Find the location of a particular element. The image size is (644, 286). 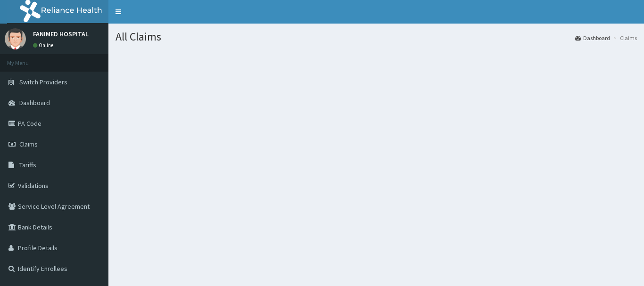

span: Claims is located at coordinates (29, 144).